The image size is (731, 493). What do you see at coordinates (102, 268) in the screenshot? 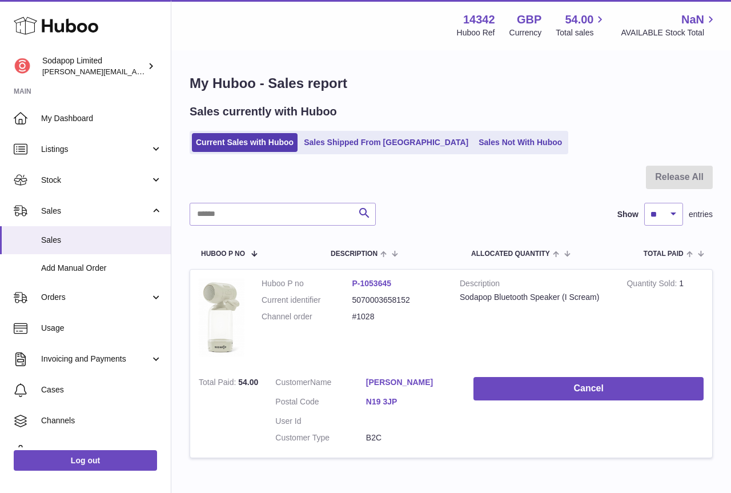
I see `span: Add Manual Order` at bounding box center [102, 268].